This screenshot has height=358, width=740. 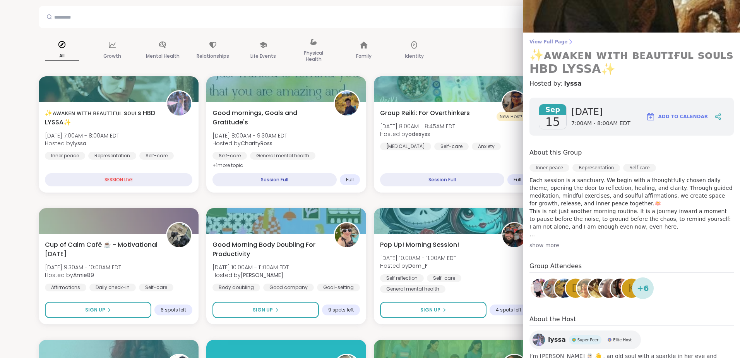 I want to click on span: Good mornings, Goals and Gratitude's, so click(x=269, y=118).